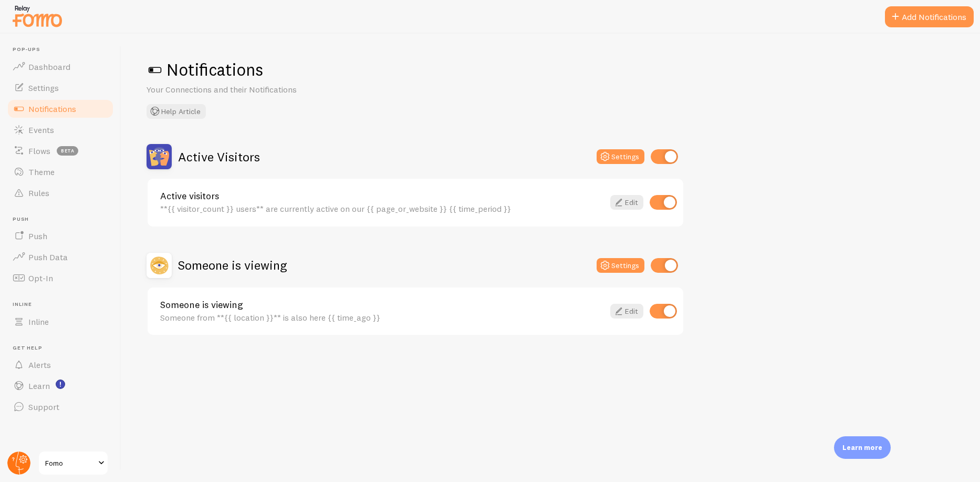 This screenshot has width=980, height=482. Describe the element at coordinates (40, 278) in the screenshot. I see `span: Opt-In` at that location.